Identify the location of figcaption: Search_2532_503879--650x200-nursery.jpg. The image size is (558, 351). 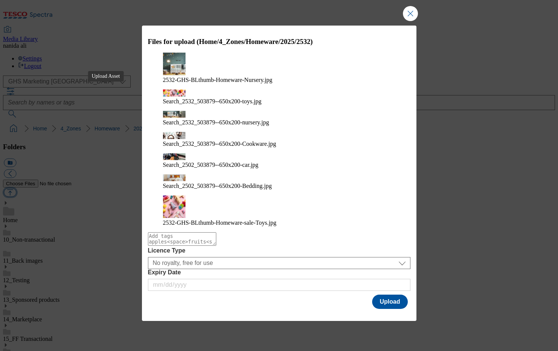
(279, 122).